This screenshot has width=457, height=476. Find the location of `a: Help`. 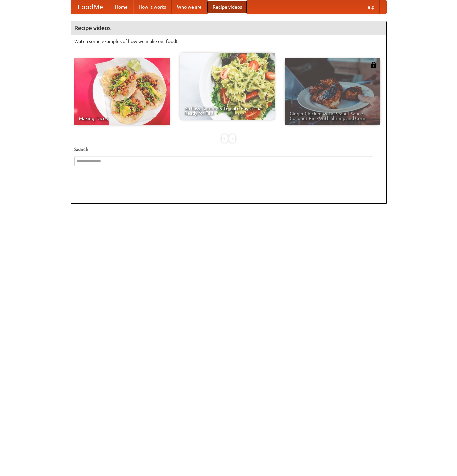

a: Help is located at coordinates (369, 7).